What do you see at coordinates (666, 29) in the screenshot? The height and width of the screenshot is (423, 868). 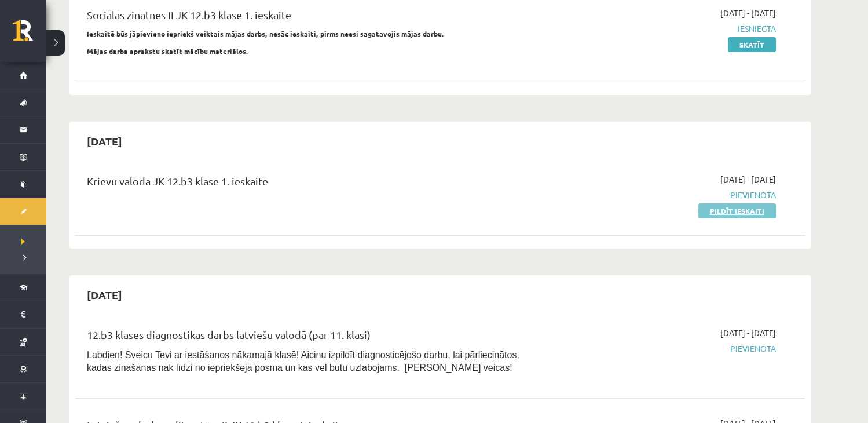 I see `span: Iesniegta` at bounding box center [666, 29].